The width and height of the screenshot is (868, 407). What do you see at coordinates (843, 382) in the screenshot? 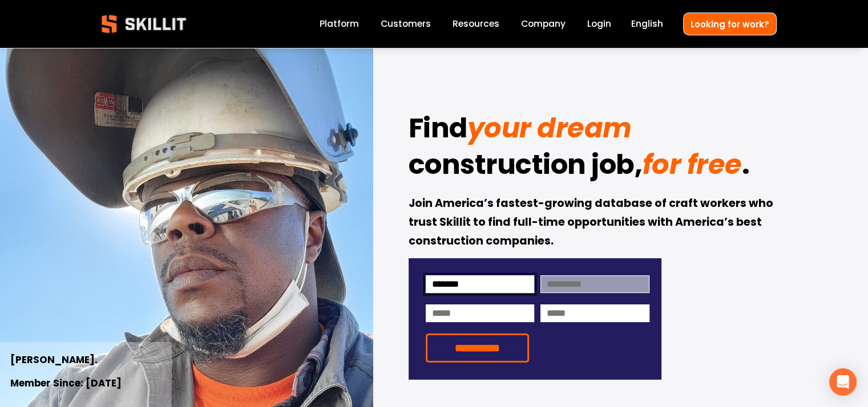
I see `div: Open Intercom Messenger` at bounding box center [843, 382].